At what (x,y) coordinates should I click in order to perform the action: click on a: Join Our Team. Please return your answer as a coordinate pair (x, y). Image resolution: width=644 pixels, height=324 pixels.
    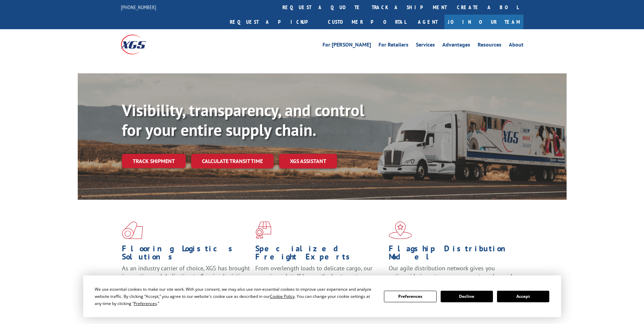
    Looking at the image, I should click on (483, 22).